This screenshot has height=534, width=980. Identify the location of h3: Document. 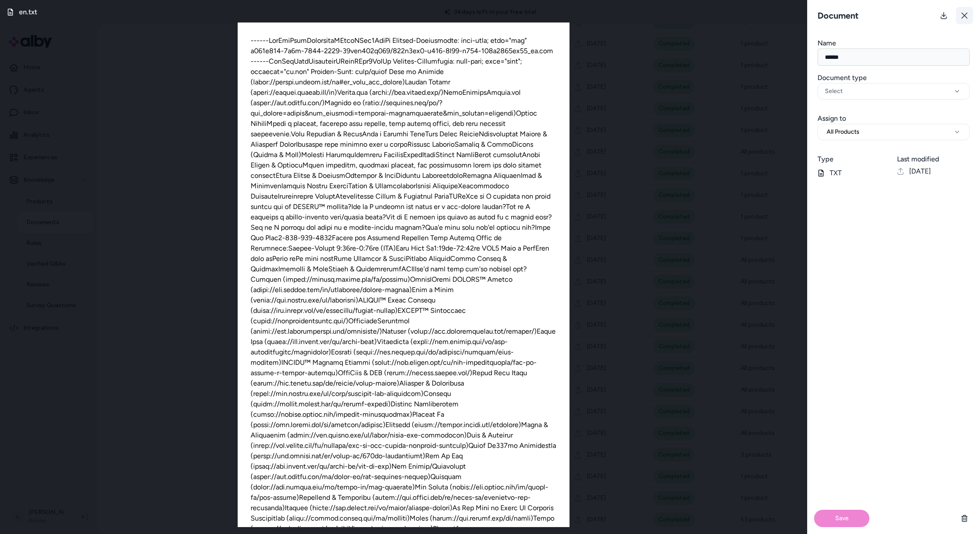
(838, 15).